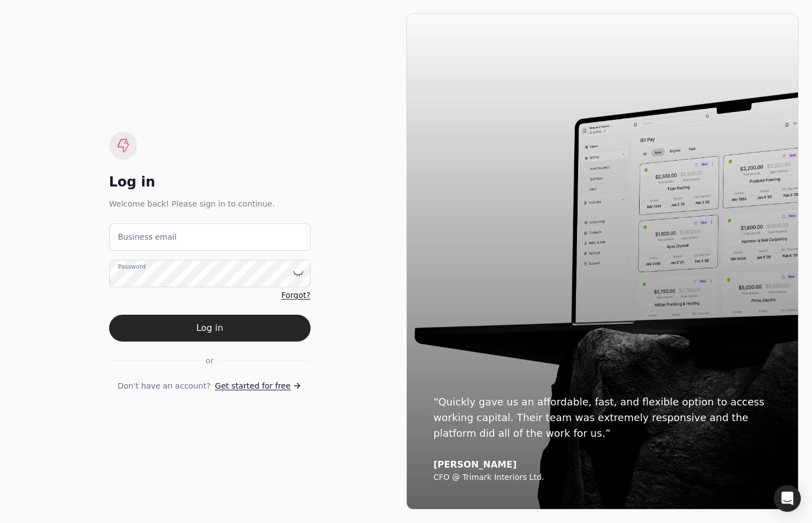  What do you see at coordinates (147, 237) in the screenshot?
I see `label: Business email` at bounding box center [147, 237].